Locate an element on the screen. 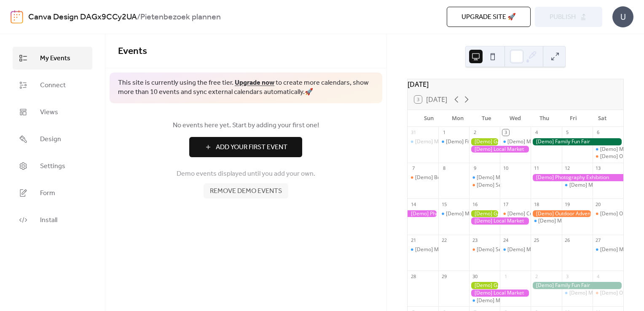 This screenshot has width=644, height=311. div: Thu is located at coordinates (544, 118).